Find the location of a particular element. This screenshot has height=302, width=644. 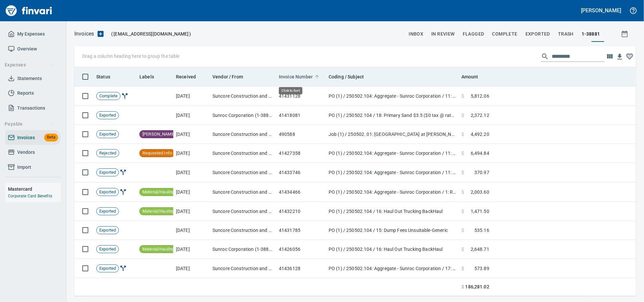

td: PO (1) / 250502.104: Aggregate - Sunroc Corporation / 1: Roadbase 3/4" Agg for Base is located at coordinates (392, 191).